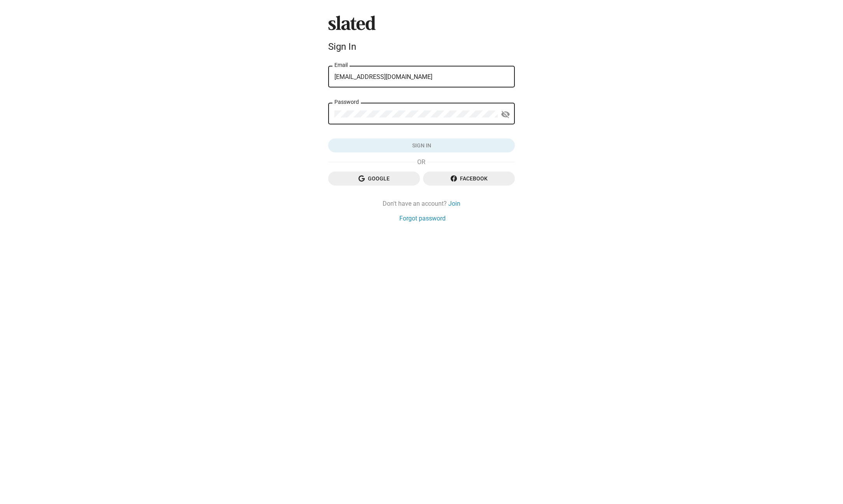 The image size is (843, 504). I want to click on sl-branding: Sign In, so click(421, 35).